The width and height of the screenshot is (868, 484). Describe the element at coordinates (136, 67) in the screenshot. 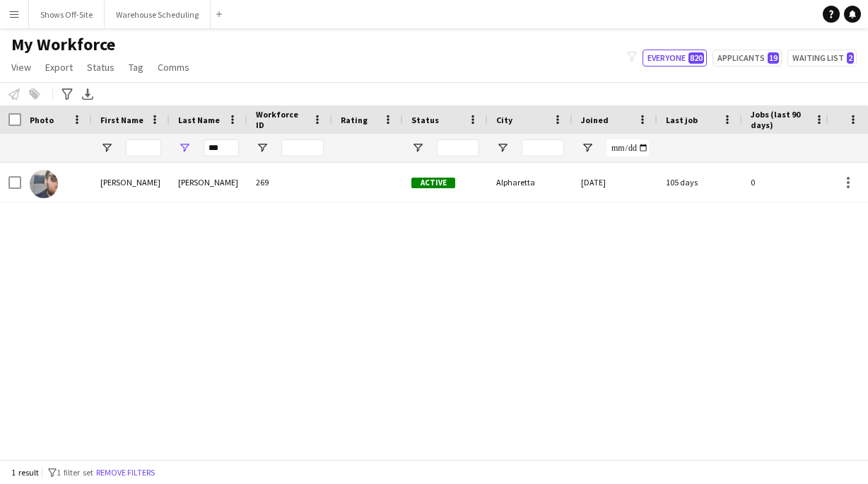

I see `span: Tag` at that location.